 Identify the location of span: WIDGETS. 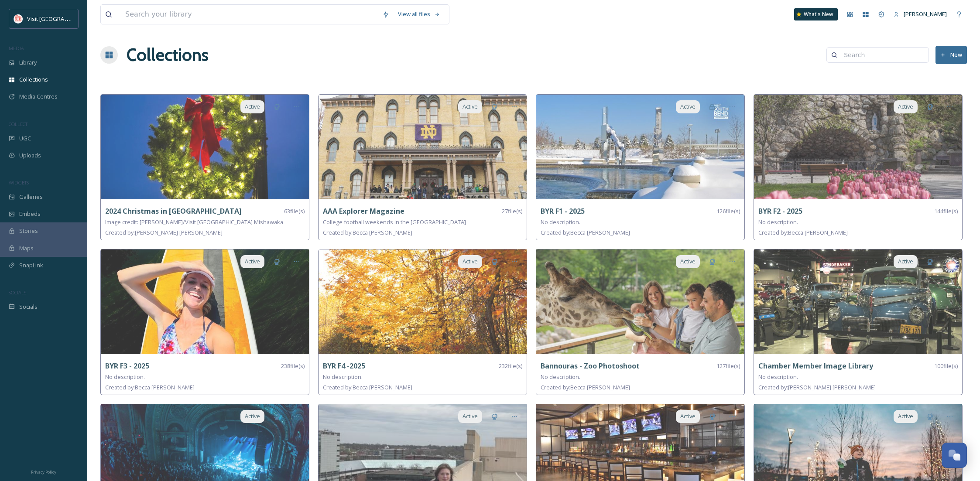
(19, 183).